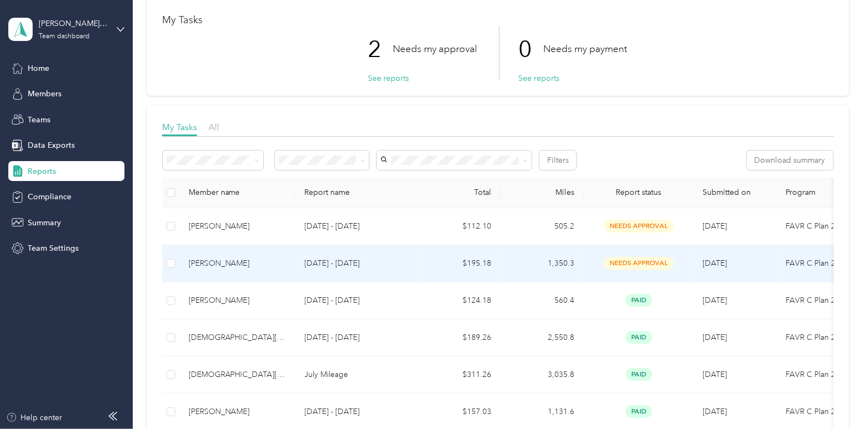 The image size is (868, 429). I want to click on th: Submitted on, so click(736, 193).